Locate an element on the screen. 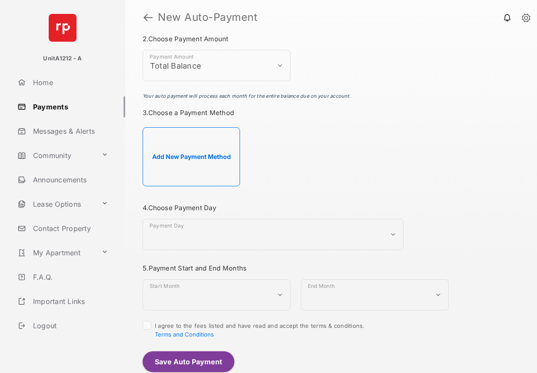 This screenshot has width=537, height=373. a: Announcements is located at coordinates (70, 180).